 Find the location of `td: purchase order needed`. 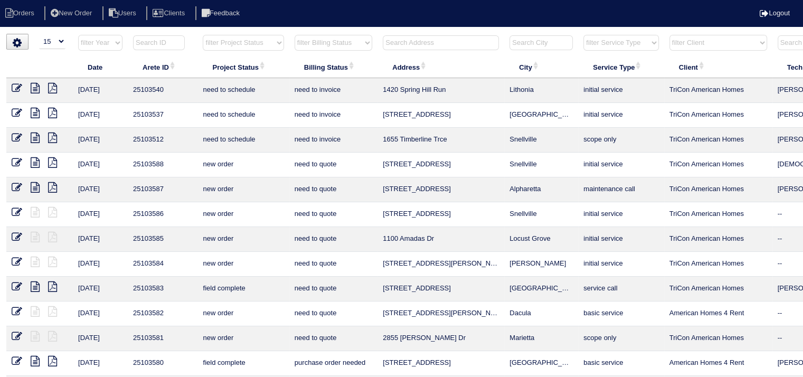

td: purchase order needed is located at coordinates (333, 363).